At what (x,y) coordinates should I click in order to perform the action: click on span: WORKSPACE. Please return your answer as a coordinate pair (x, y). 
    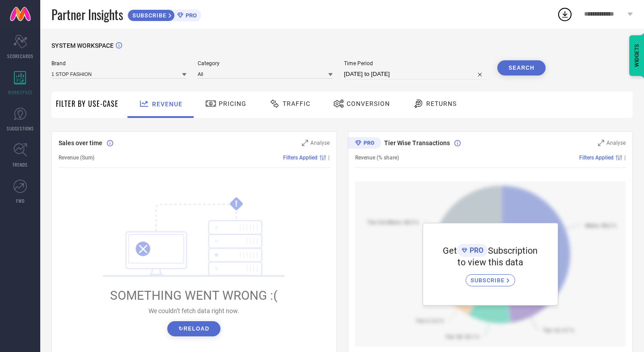
    Looking at the image, I should click on (20, 92).